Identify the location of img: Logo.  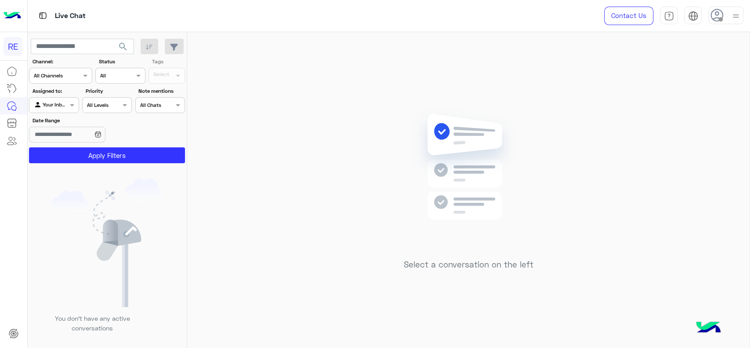
(12, 16).